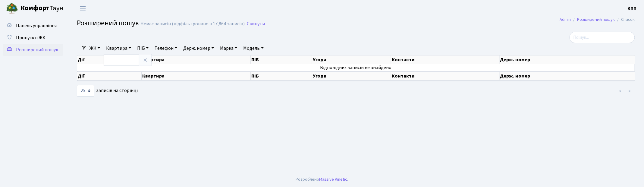  I want to click on nav: breadcrumb, so click(597, 19).